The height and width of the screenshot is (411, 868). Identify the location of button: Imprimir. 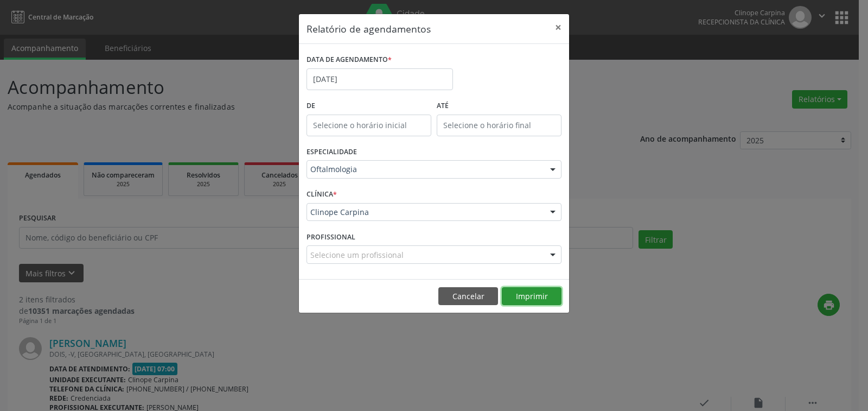
(532, 296).